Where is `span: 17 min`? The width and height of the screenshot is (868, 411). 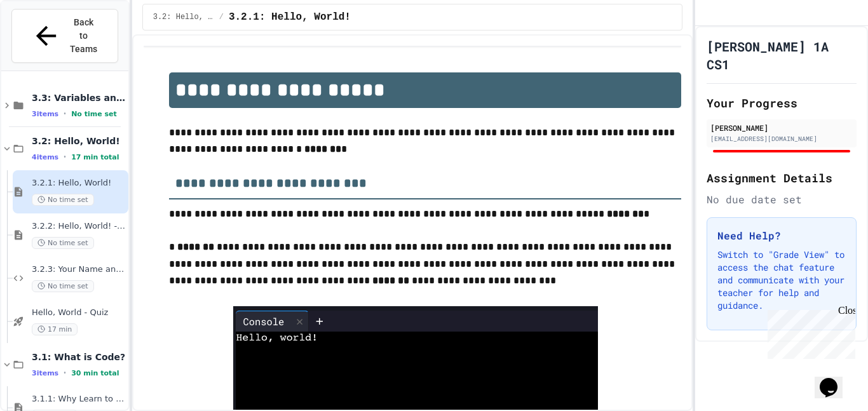
span: 17 min is located at coordinates (54, 329).